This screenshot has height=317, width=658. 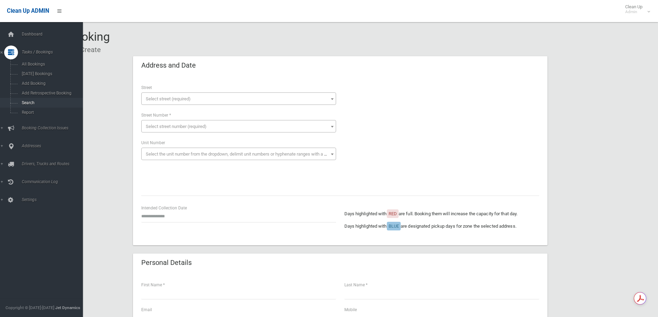 I want to click on span: Report, so click(x=51, y=113).